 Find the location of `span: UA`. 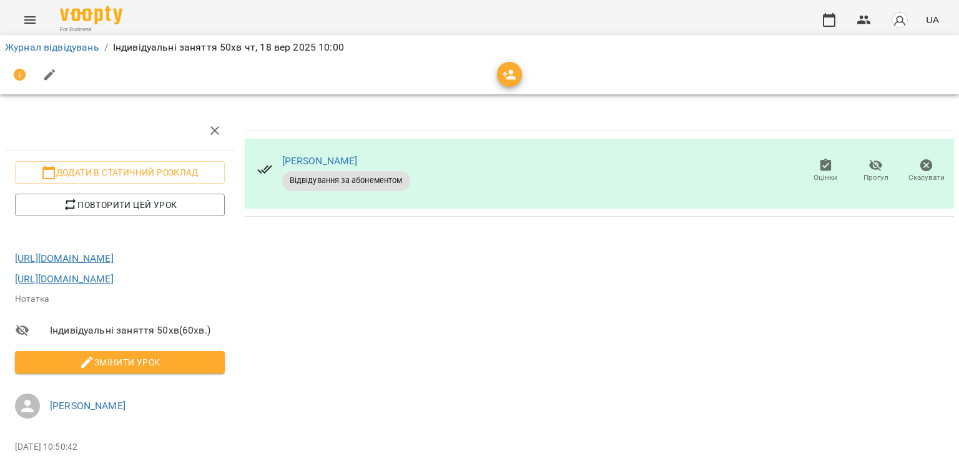

span: UA is located at coordinates (932, 19).